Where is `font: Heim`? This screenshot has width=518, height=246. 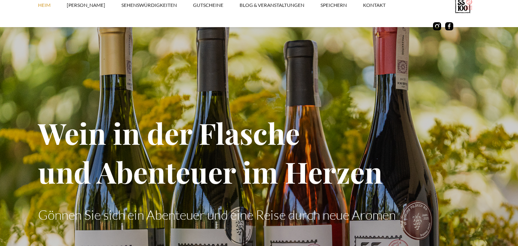
font: Heim is located at coordinates (44, 5).